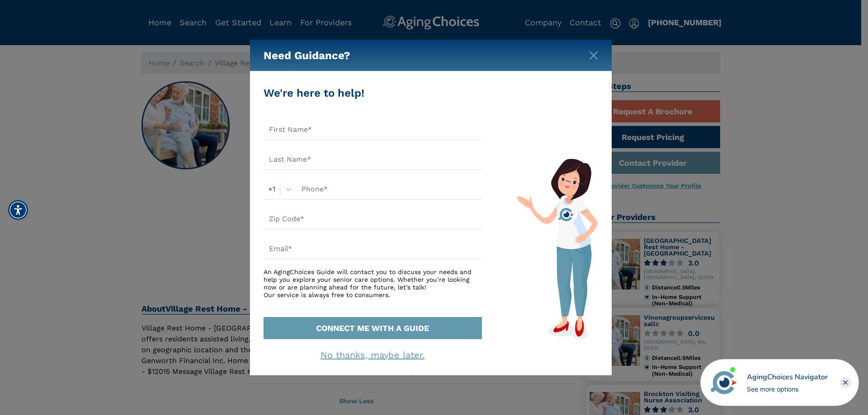 The width and height of the screenshot is (868, 415). I want to click on input: Phone*, so click(389, 189).